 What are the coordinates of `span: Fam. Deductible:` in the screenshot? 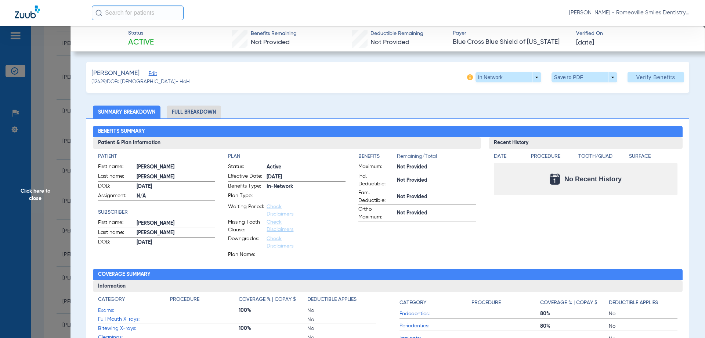 It's located at (377, 197).